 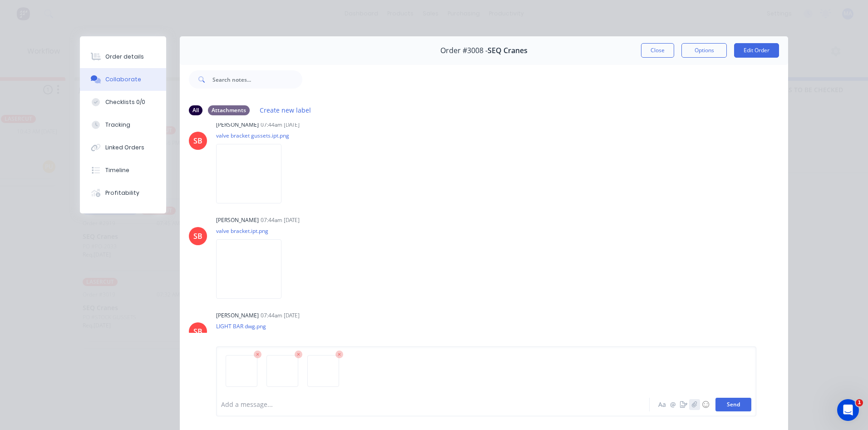 I want to click on div: Attachments, so click(x=228, y=111).